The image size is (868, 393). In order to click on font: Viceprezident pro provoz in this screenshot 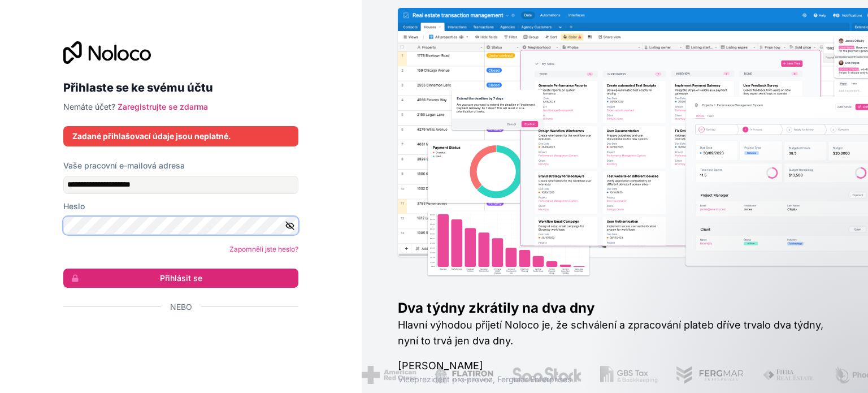, I will do `click(445, 379)`.